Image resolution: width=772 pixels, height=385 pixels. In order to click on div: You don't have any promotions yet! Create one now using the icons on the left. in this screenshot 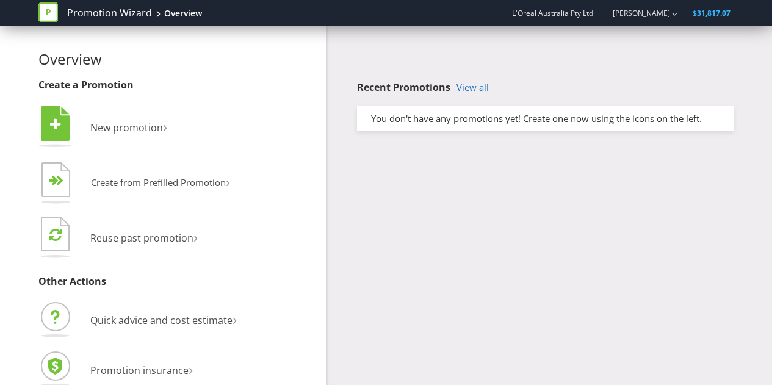, I will do `click(545, 118)`.